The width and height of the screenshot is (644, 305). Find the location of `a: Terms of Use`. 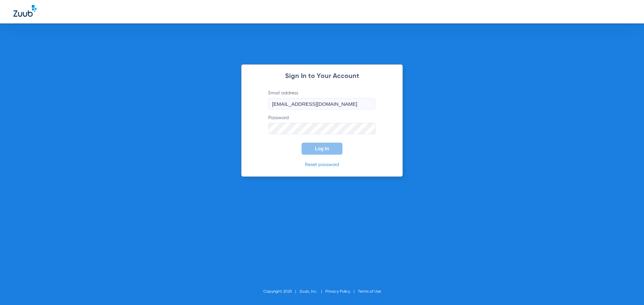

a: Terms of Use is located at coordinates (369, 292).